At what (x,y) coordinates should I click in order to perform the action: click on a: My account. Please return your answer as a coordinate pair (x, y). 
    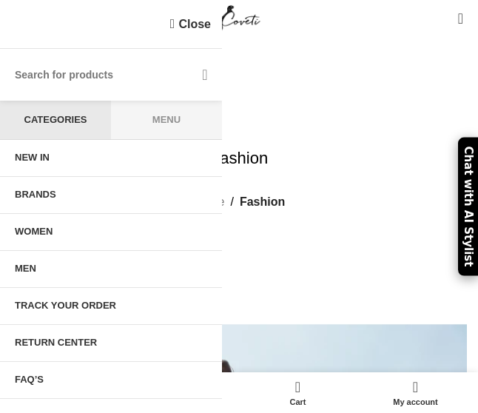
    Looking at the image, I should click on (415, 392).